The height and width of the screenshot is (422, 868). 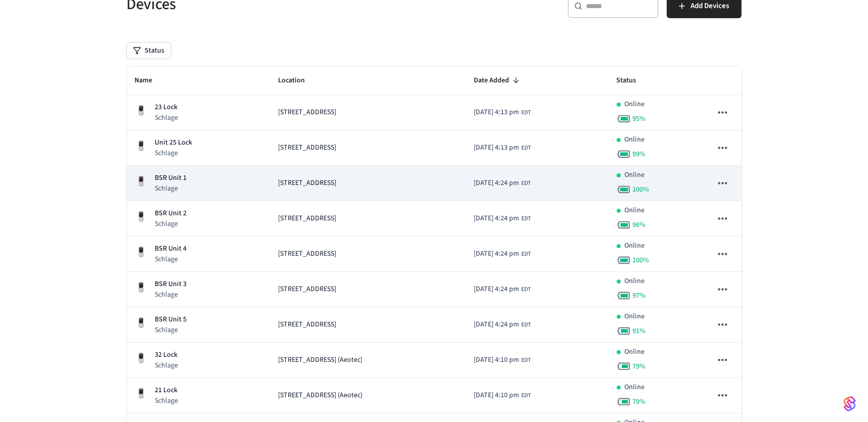 I want to click on p: BSR Unit 5, so click(x=171, y=319).